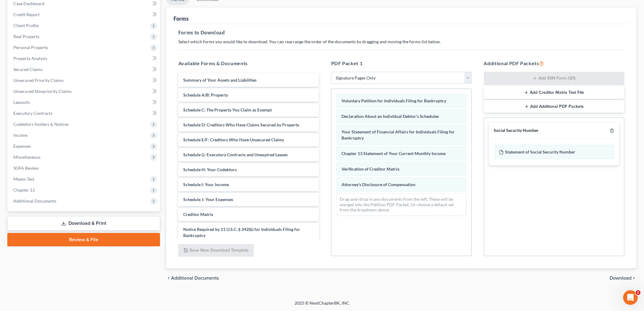 The height and width of the screenshot is (311, 644). I want to click on h5: Forms to Download, so click(401, 33).